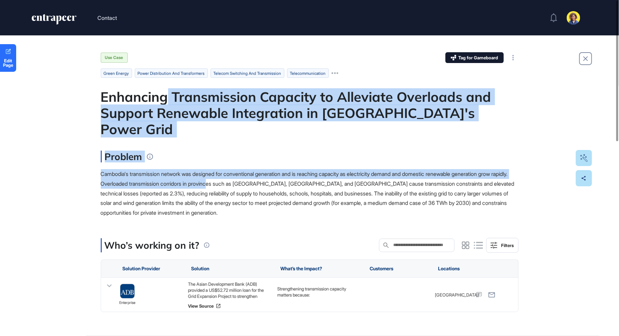  Describe the element at coordinates (502, 245) in the screenshot. I see `button: Filters` at that location.